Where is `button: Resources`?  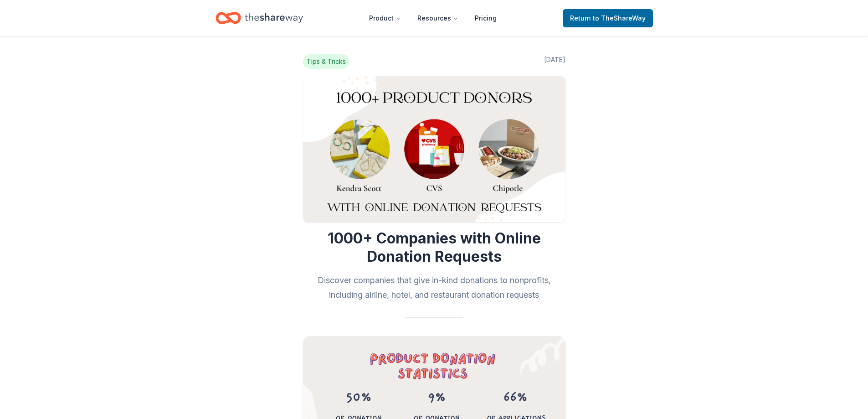 button: Resources is located at coordinates (438, 19).